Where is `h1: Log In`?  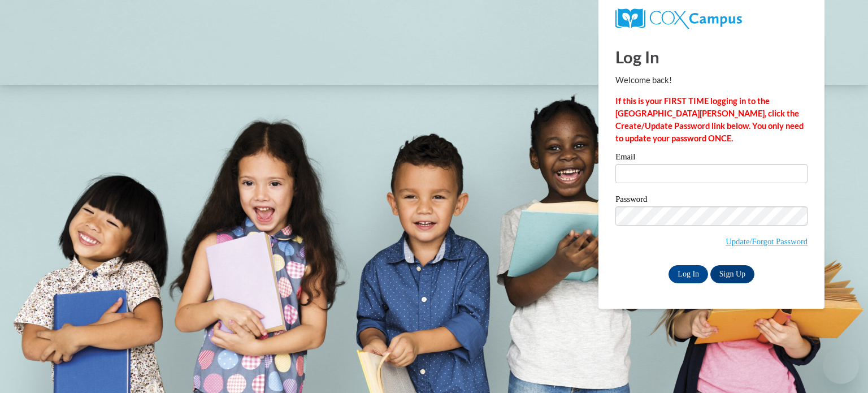
h1: Log In is located at coordinates (711, 57).